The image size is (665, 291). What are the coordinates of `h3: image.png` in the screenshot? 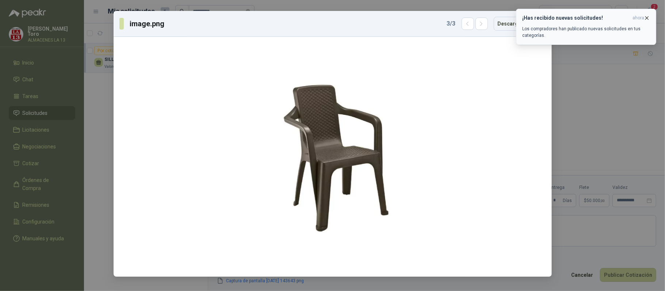 It's located at (148, 24).